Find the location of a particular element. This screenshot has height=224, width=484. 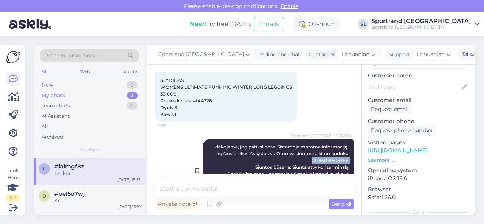

span: dėkojame, jog patikslinote. Sistemoje matome informaciją, jog šios prekės išsiųstos su Omniva siu... is located at coordinates (283, 171).